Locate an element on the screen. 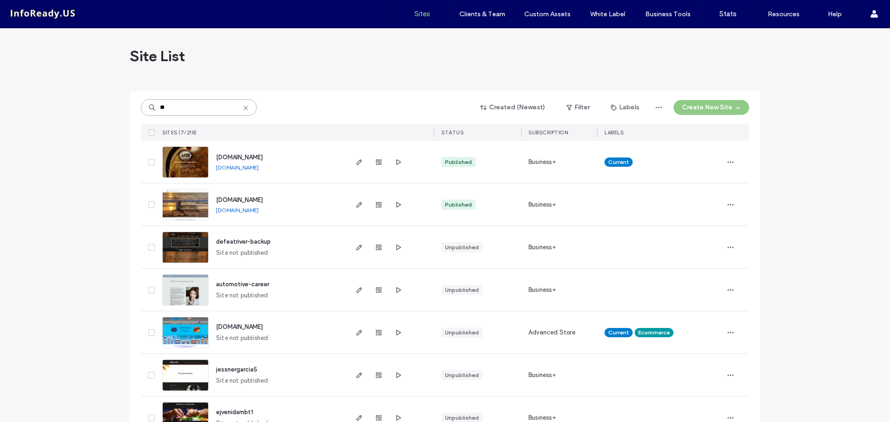 This screenshot has height=422, width=890. span: Help is located at coordinates (30, 11).